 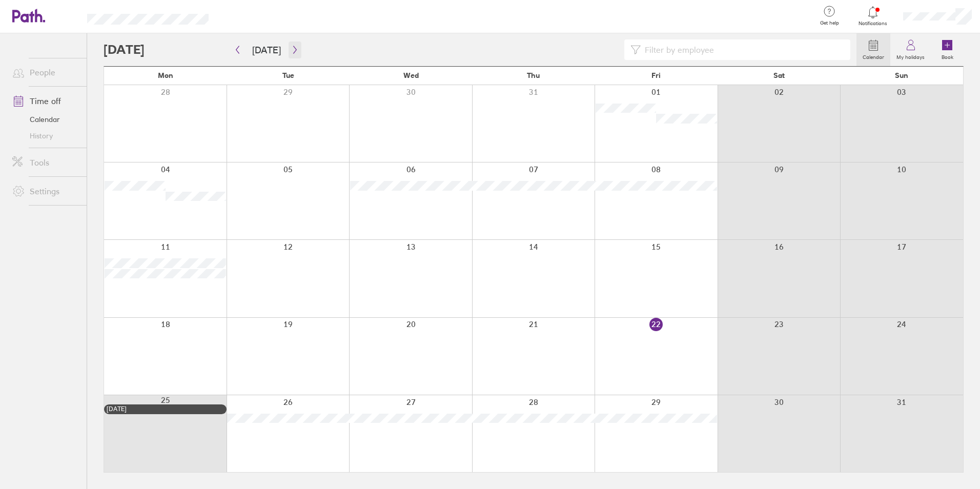 I want to click on label: My holidays, so click(x=910, y=56).